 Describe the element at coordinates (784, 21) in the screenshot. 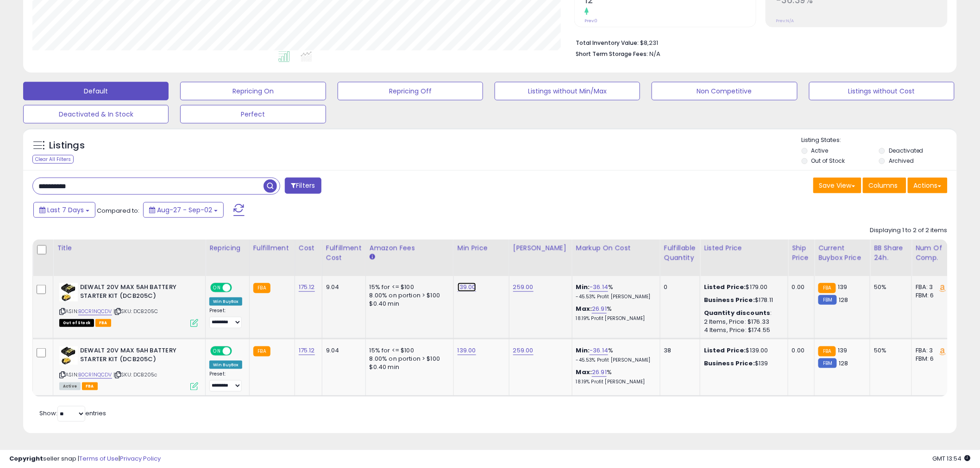

I see `small: Prev: N/A` at that location.